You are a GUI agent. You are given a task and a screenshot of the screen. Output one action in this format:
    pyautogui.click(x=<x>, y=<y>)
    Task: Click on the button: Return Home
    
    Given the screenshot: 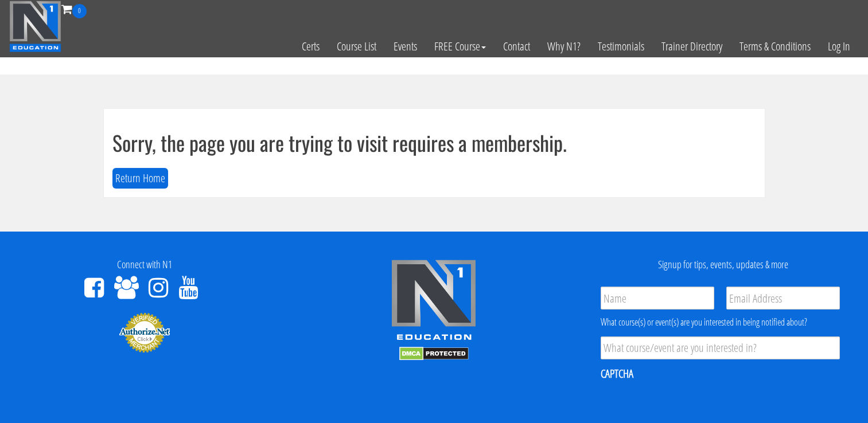 What is the action you would take?
    pyautogui.click(x=140, y=178)
    